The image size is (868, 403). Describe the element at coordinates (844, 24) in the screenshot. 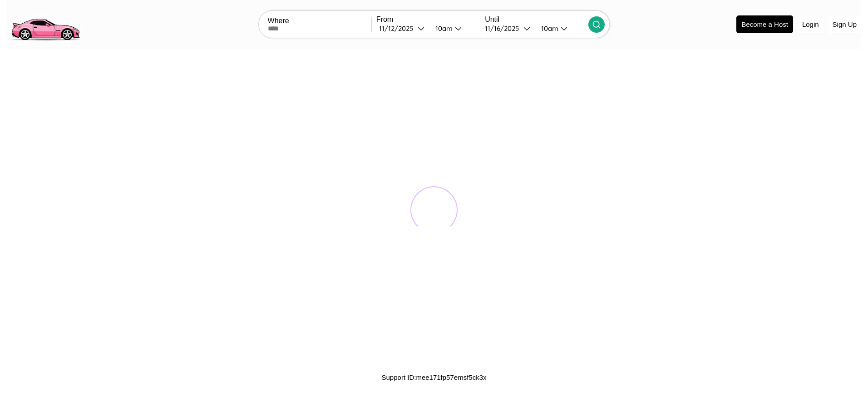

I see `button: Sign Up` at that location.